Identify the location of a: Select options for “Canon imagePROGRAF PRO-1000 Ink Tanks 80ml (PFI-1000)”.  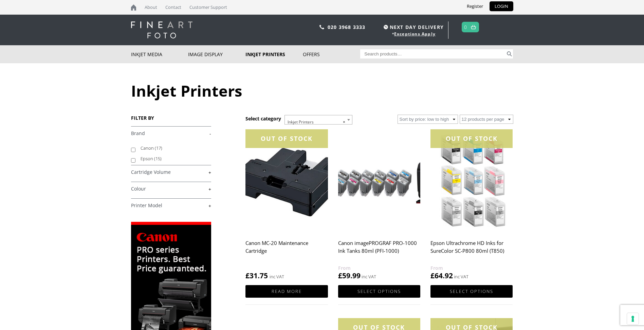
(379, 291).